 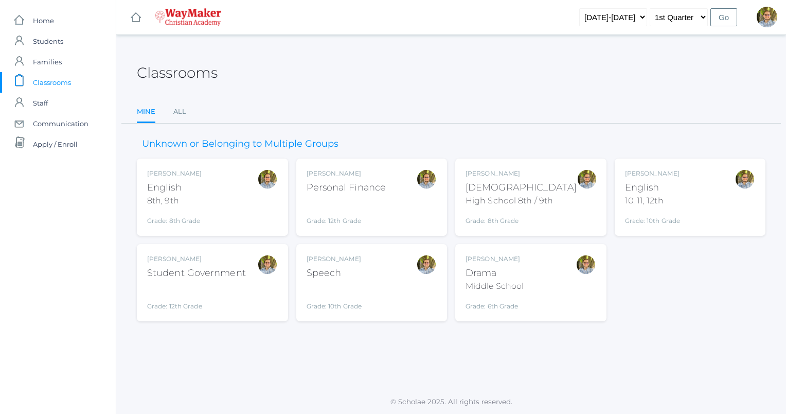 I want to click on span: Home, so click(x=43, y=21).